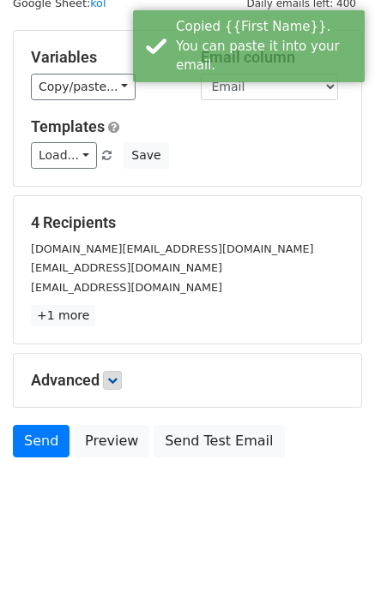 This screenshot has height=603, width=375. What do you see at coordinates (187, 381) in the screenshot?
I see `h5: Advanced` at bounding box center [187, 381].